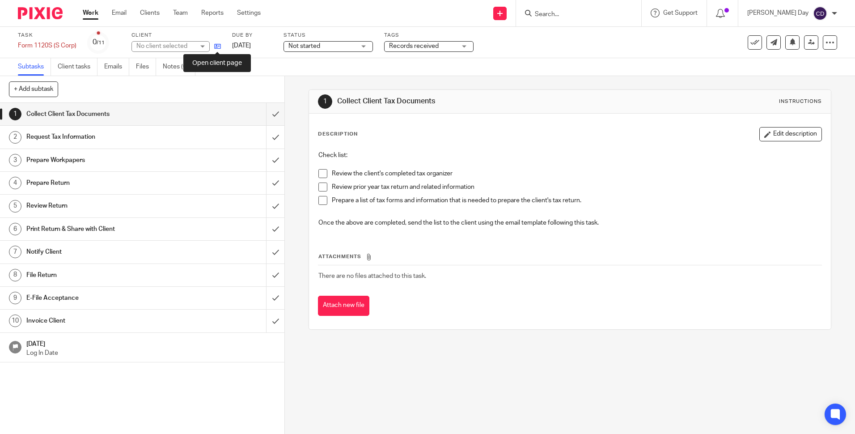 The height and width of the screenshot is (434, 855). Describe the element at coordinates (15, 183) in the screenshot. I see `div: 4` at that location.